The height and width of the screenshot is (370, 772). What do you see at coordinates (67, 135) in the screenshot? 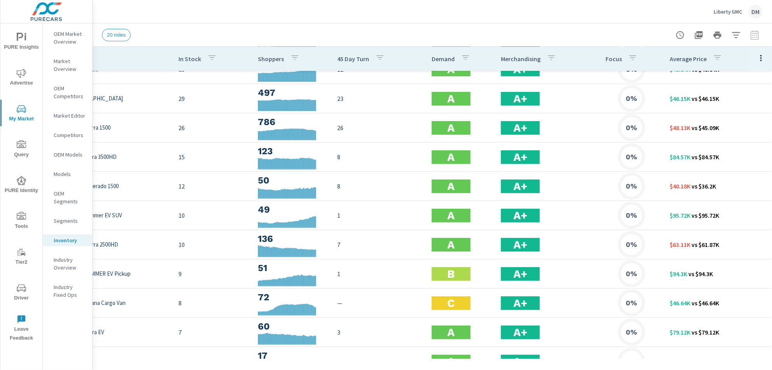
I see `div: Competitors` at bounding box center [67, 135].